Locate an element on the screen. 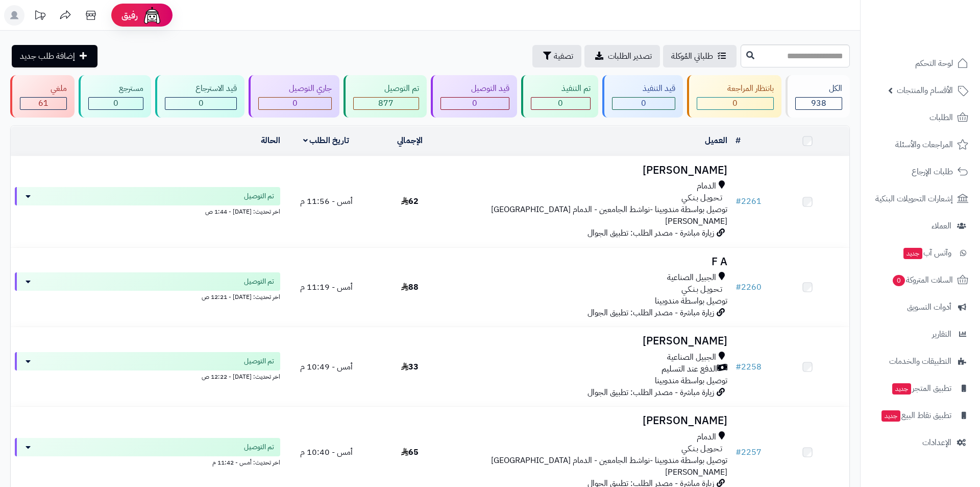  span: أمس - 11:56 م is located at coordinates (326, 201).